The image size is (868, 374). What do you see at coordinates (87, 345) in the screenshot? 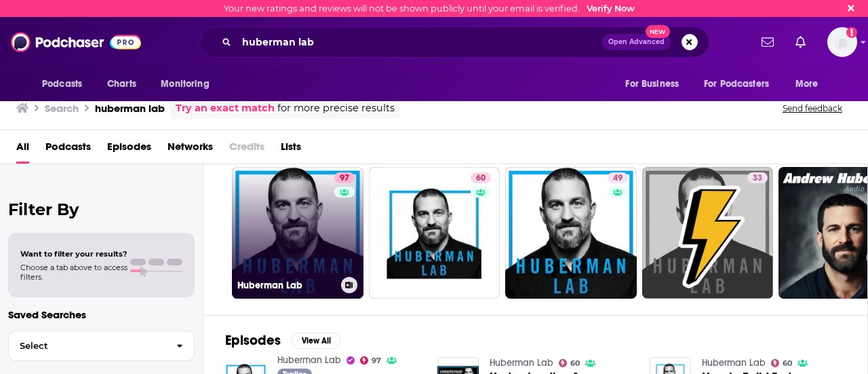
I see `span: Select` at bounding box center [87, 345].